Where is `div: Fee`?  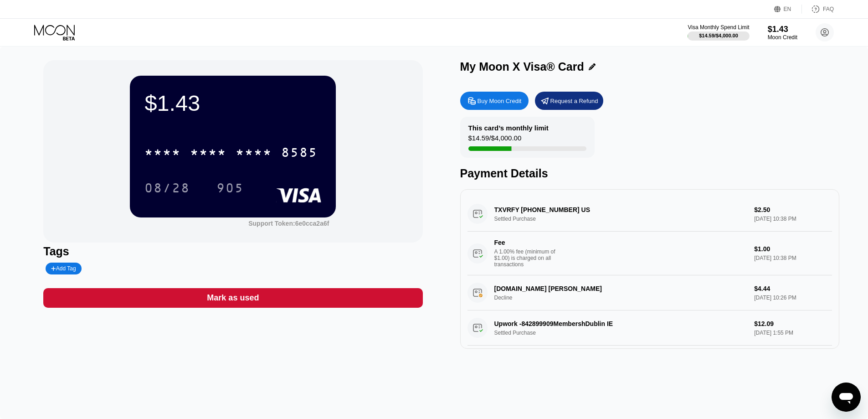
div: Fee is located at coordinates (527, 243).